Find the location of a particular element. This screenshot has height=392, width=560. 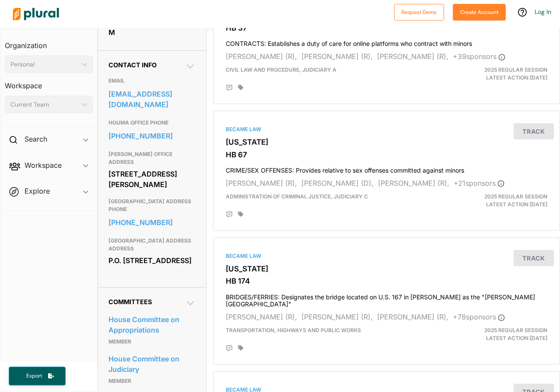

h3: HB 174 is located at coordinates (387, 281).